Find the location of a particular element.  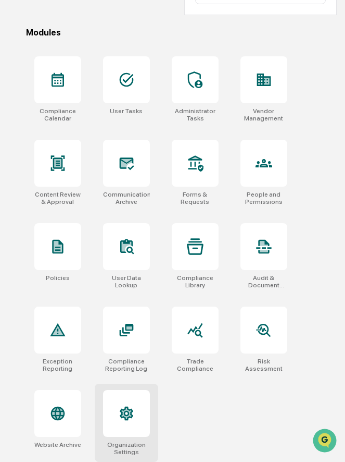

div: Content Review & Approval is located at coordinates (58, 198).